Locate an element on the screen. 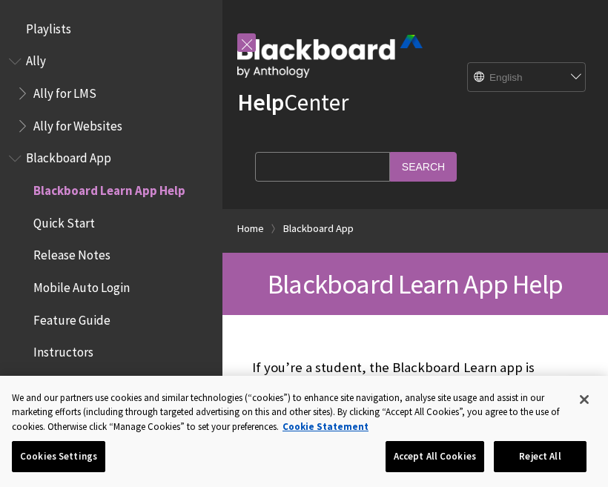  button: Cookies Settings is located at coordinates (59, 457).